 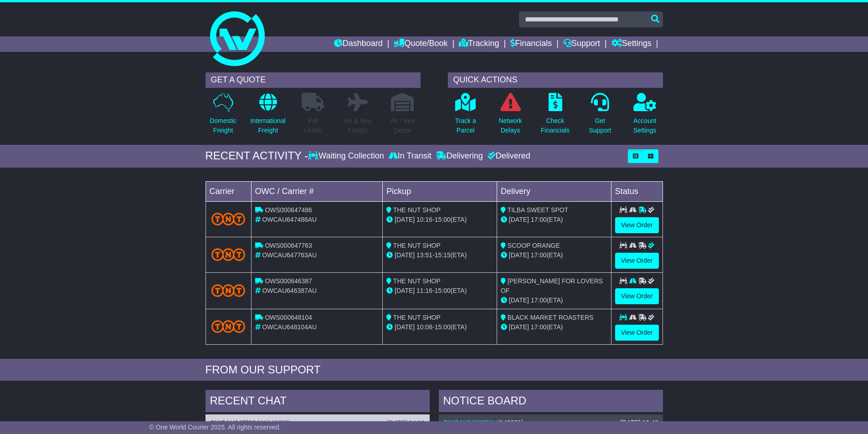 I want to click on a: Support, so click(x=581, y=44).